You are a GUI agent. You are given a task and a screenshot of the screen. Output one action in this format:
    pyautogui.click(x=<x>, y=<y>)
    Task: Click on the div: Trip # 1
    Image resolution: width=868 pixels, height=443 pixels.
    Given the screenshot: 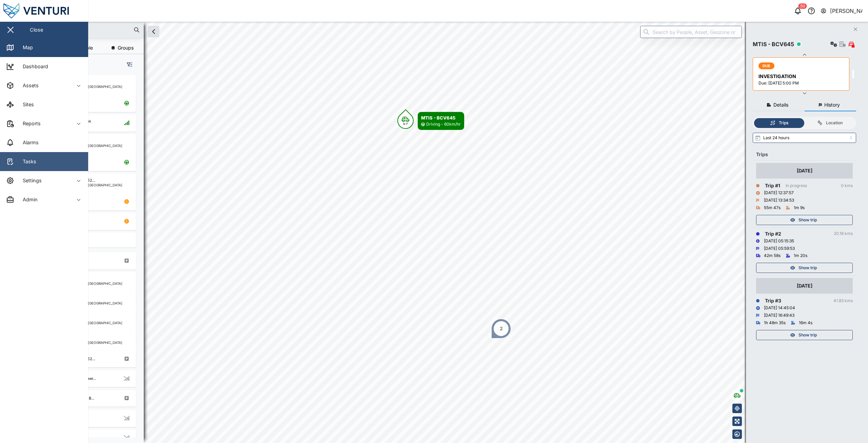 What is the action you would take?
    pyautogui.click(x=773, y=185)
    